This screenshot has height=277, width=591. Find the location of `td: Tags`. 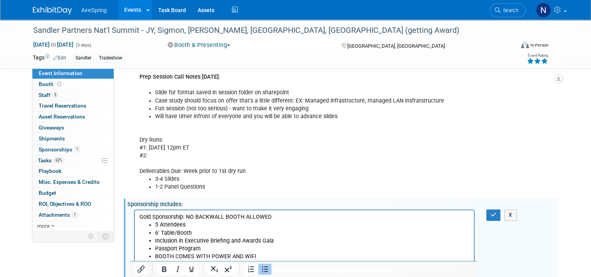

td: Tags is located at coordinates (49, 58).